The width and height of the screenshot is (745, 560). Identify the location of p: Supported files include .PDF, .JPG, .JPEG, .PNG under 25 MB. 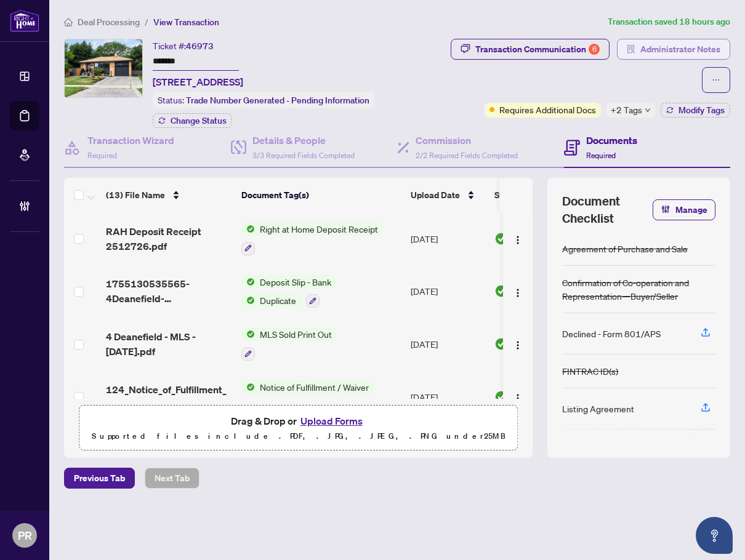
(298, 437).